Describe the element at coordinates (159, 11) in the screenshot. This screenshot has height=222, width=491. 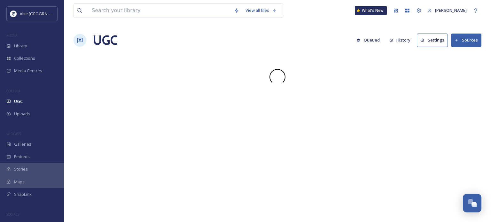
I see `input: Search your library` at that location.